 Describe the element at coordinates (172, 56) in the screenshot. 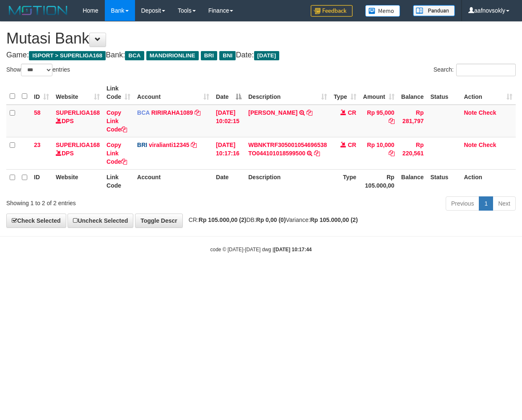

I see `span: MANDIRIONLINE` at that location.